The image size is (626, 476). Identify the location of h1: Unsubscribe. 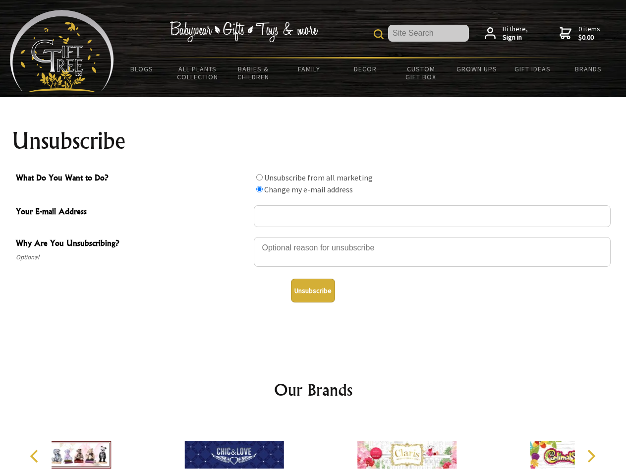
(313, 141).